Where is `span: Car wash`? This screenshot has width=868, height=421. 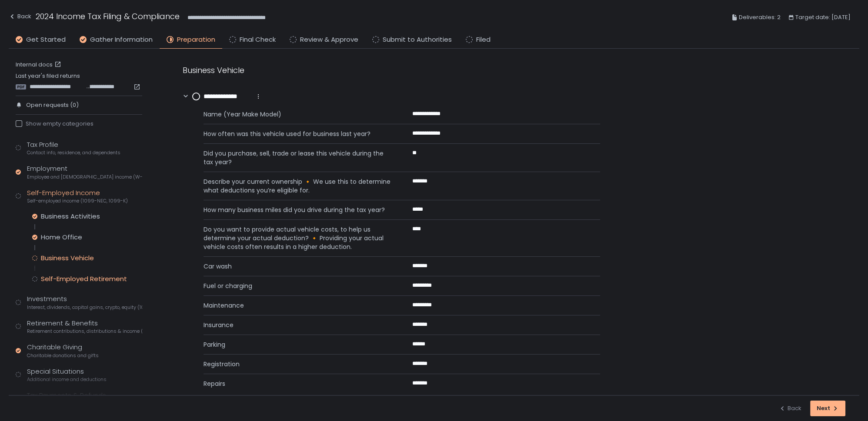
span: Car wash is located at coordinates (297, 267).